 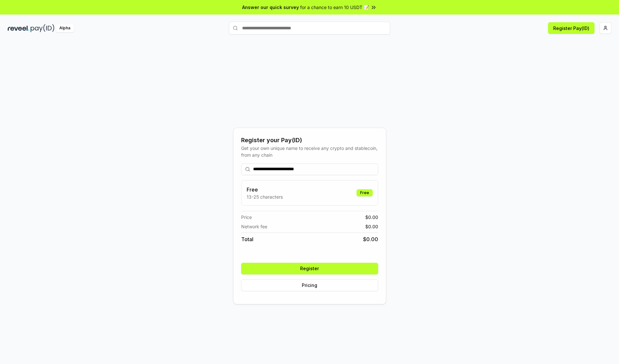 I want to click on img: reveel_dark, so click(x=18, y=28).